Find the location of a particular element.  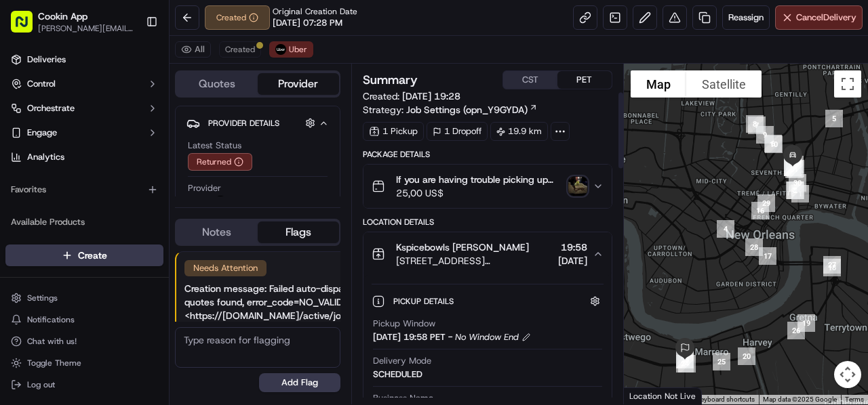

div: 27 is located at coordinates (832, 265).